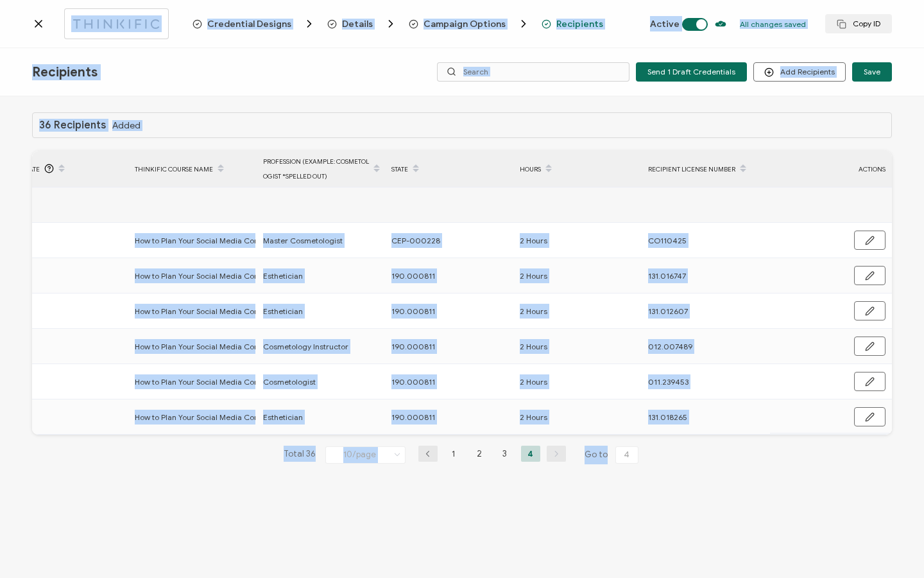  Describe the element at coordinates (321, 169) in the screenshot. I see `div: Profession (Example: cosmetologist *spelled out)` at that location.